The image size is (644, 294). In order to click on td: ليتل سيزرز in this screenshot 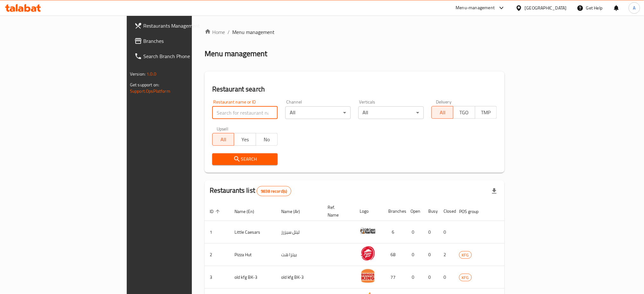, I will do `click(299, 232)`.